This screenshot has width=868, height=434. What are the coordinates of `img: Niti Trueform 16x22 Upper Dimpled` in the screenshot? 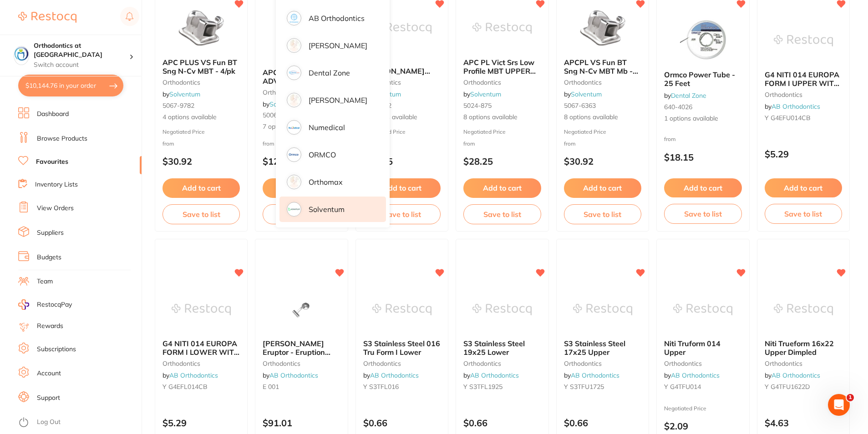 It's located at (803, 310).